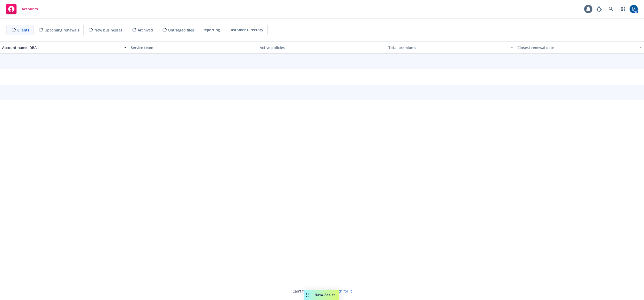 This screenshot has width=644, height=300. What do you see at coordinates (322, 47) in the screenshot?
I see `div: Active policies` at bounding box center [322, 47].